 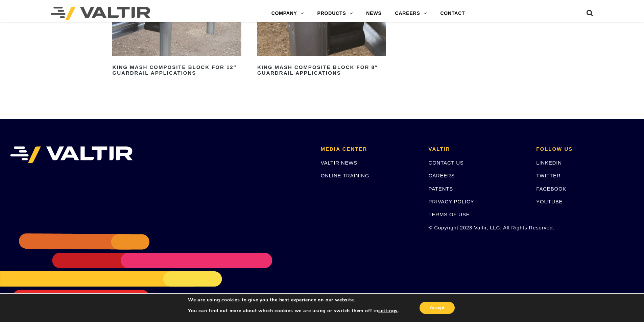 What do you see at coordinates (441, 188) in the screenshot?
I see `a: PATENTS` at bounding box center [441, 188].